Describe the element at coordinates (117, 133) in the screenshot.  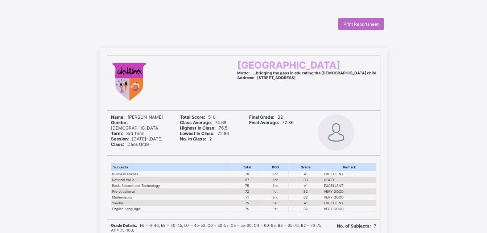
I see `b: Term:` at that location.